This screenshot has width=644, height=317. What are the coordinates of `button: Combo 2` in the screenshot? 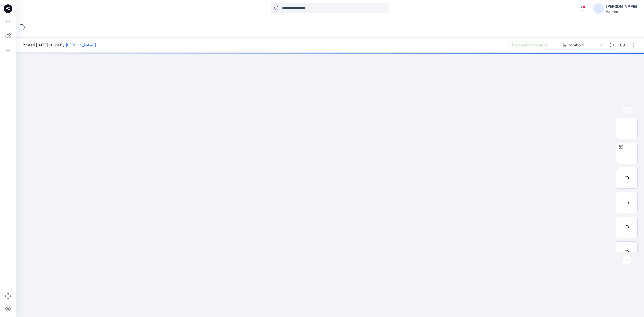 It's located at (573, 45).